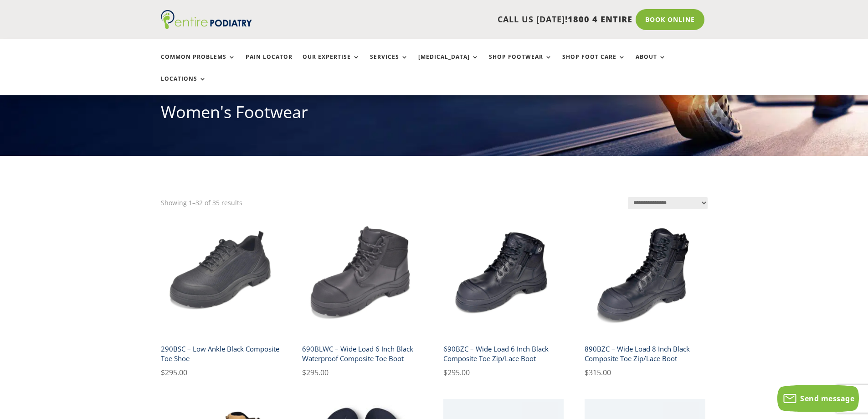  I want to click on img: 890BZC wide load safety boot composite toe black, so click(645, 276).